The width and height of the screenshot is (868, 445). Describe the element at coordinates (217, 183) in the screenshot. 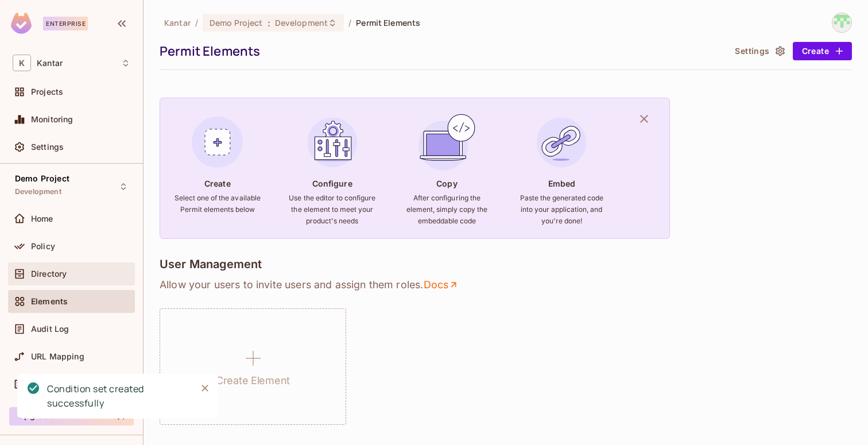

I see `h4: Create` at that location.